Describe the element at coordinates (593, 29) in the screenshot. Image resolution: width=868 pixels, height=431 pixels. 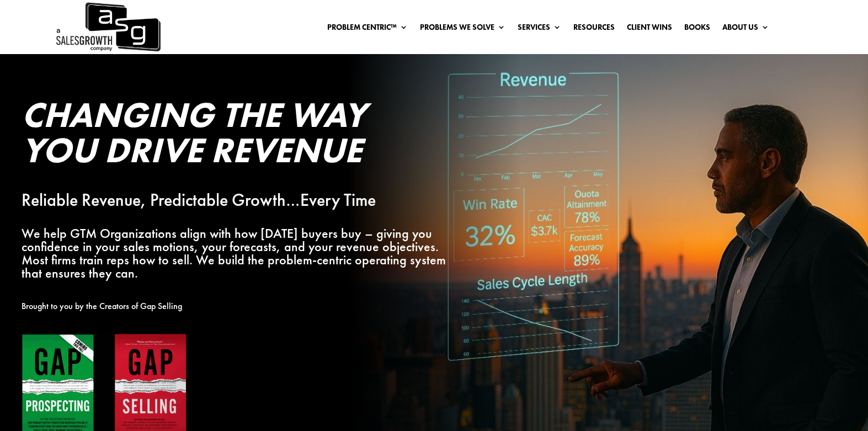
I see `a: Resources` at that location.